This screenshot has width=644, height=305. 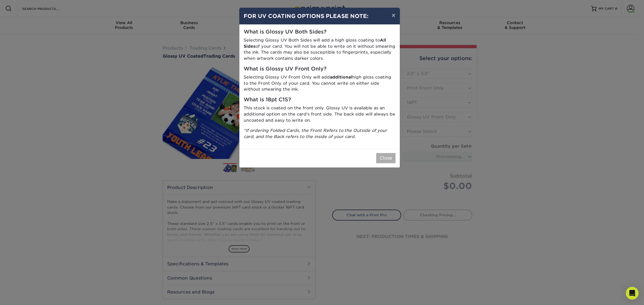 I want to click on h5: What is Glossy UV Both Sides?, so click(x=320, y=32).